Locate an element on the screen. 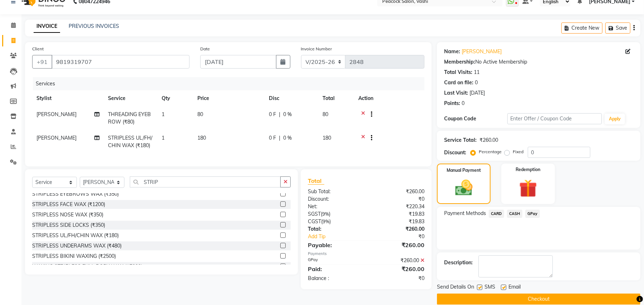 This screenshot has width=644, height=305. span: SMS is located at coordinates (490, 288).